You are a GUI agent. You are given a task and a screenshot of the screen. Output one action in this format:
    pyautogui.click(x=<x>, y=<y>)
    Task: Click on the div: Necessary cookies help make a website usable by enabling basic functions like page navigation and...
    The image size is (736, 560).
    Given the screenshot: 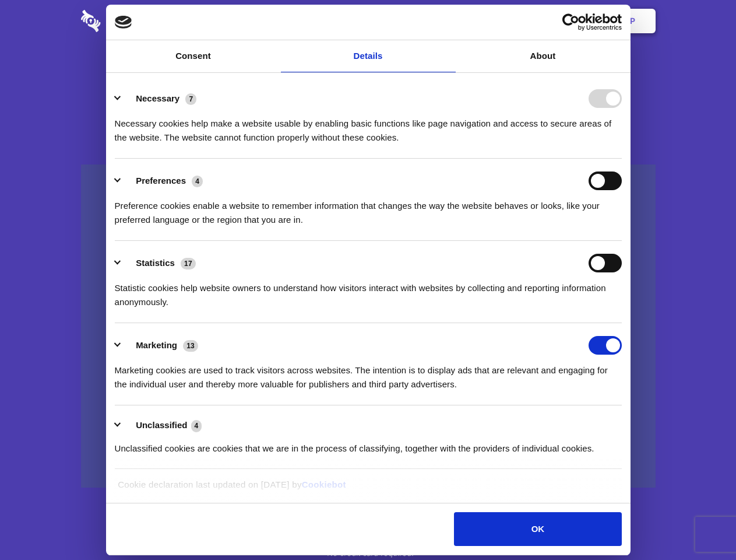 What is the action you would take?
    pyautogui.click(x=368, y=126)
    